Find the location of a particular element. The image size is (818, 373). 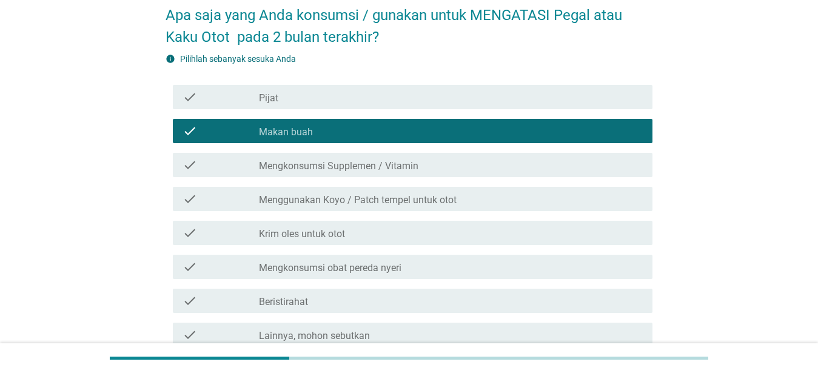

i: info is located at coordinates (170, 59).